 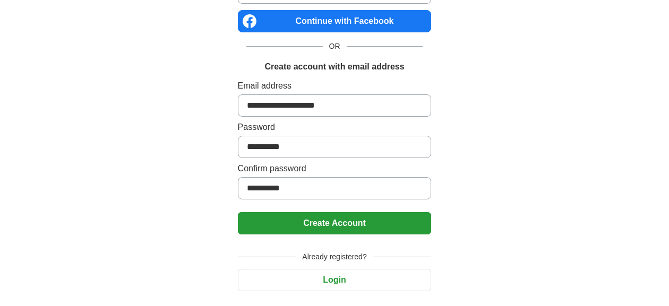 What do you see at coordinates (334, 127) in the screenshot?
I see `label: Password` at bounding box center [334, 127].